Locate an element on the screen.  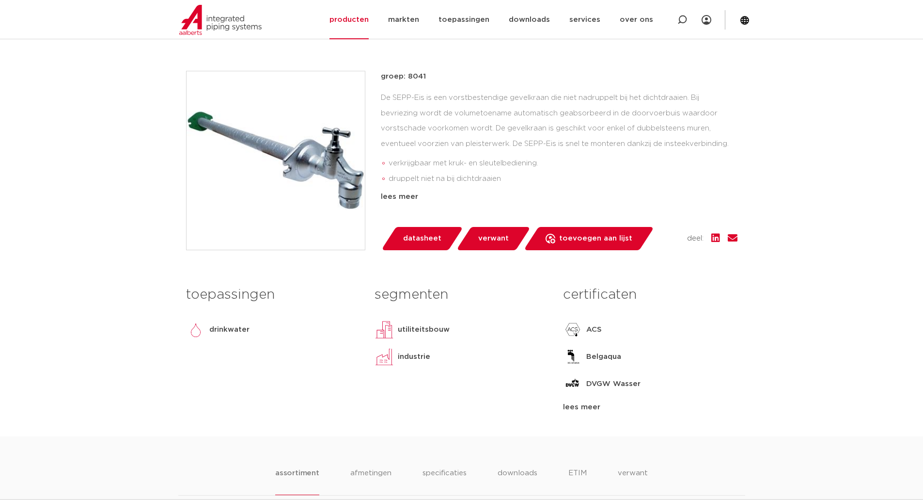
p: utiliteitsbouw is located at coordinates (424, 330).